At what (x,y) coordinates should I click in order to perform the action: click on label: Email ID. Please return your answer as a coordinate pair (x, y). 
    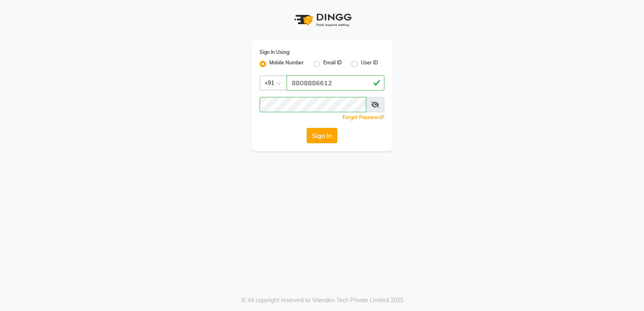
    Looking at the image, I should click on (333, 64).